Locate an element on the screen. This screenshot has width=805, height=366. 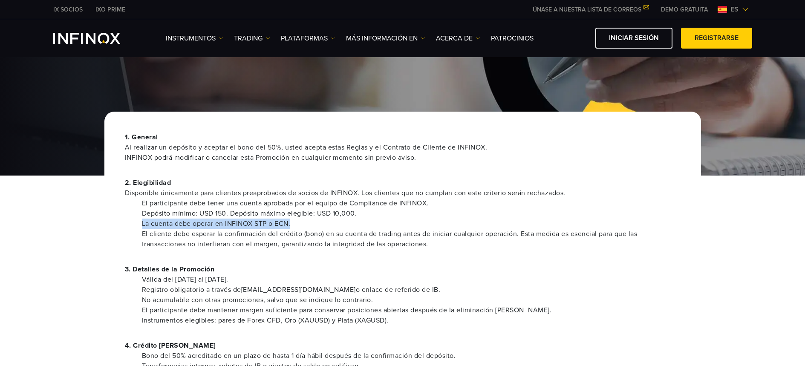
p: 3. Detalles de la Promoción is located at coordinates (403, 269).